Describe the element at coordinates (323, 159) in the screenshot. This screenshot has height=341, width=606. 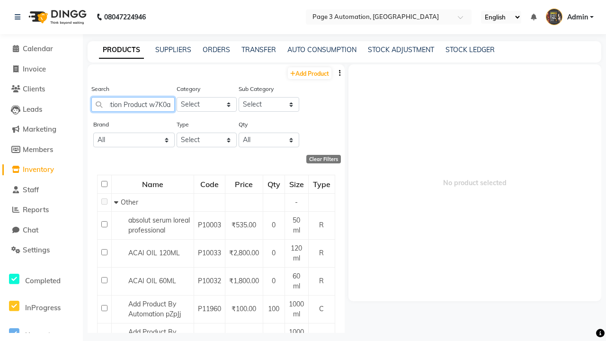
I see `div: Clear Filters` at that location.